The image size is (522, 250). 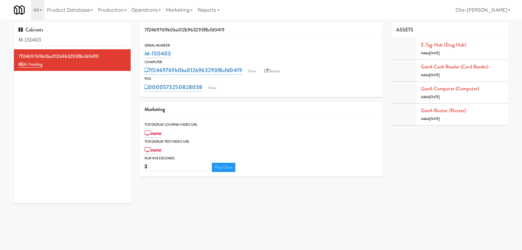 I want to click on span: ASSETS, so click(x=405, y=30).